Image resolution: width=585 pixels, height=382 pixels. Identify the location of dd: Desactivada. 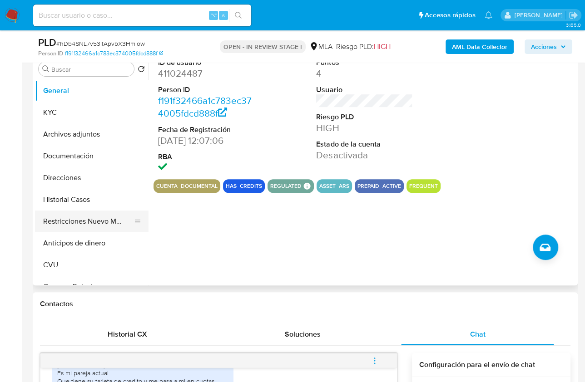
(364, 155).